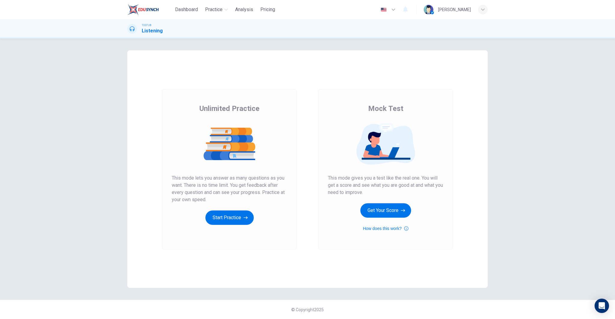  What do you see at coordinates (214, 10) in the screenshot?
I see `span: Practice` at bounding box center [214, 10].